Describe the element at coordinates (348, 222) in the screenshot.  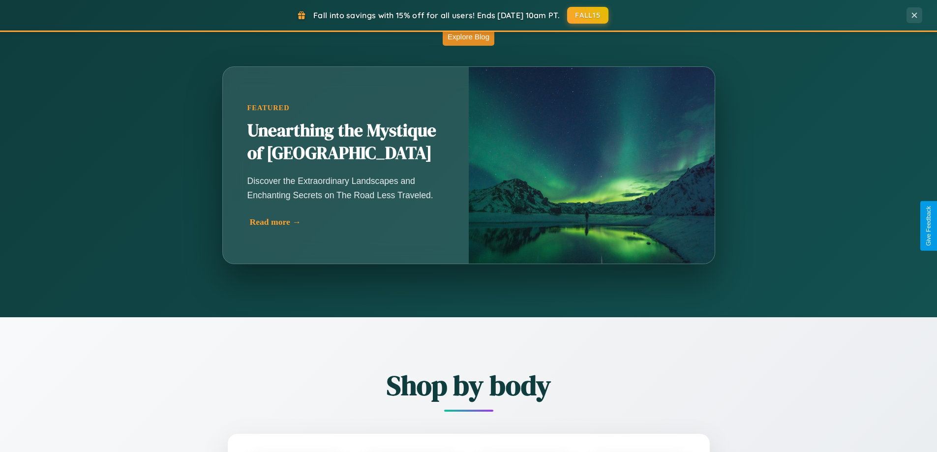
I see `div: Read more →` at that location.